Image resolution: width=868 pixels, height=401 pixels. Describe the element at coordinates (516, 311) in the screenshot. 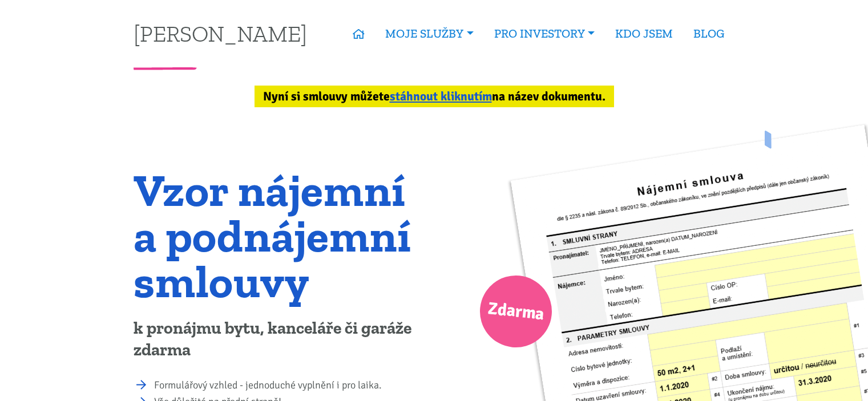

I see `span: Zdarma` at that location.